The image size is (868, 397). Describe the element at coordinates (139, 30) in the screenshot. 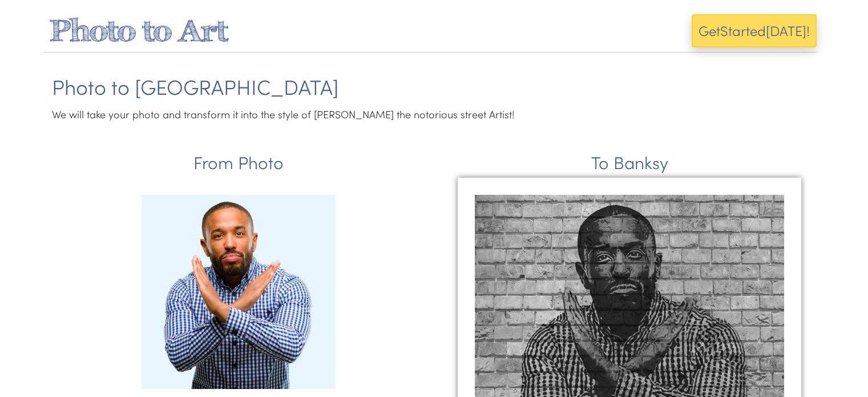

I see `a: Photo to Art` at that location.